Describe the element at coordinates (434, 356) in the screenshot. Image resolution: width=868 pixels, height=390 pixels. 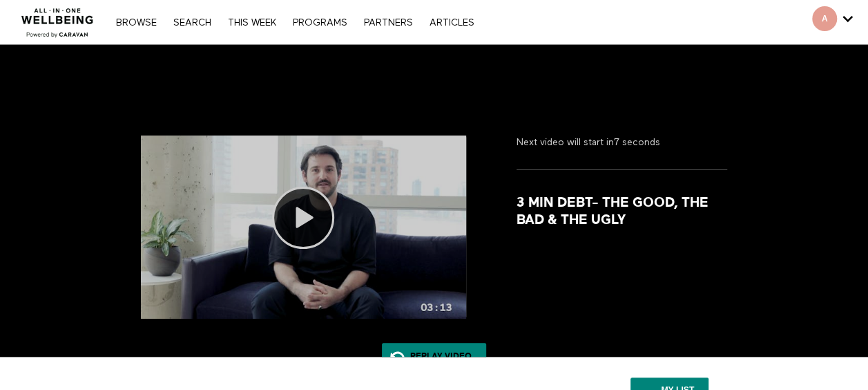
I see `a: Replay Video` at that location.